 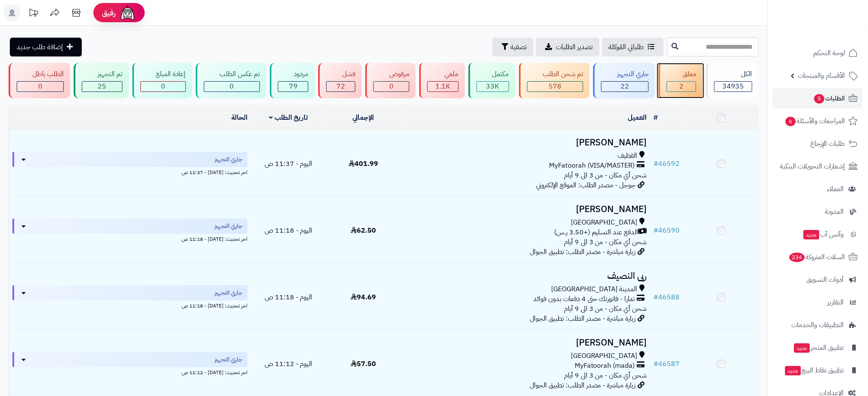 What do you see at coordinates (798, 258) in the screenshot?
I see `span: 234` at bounding box center [798, 258].